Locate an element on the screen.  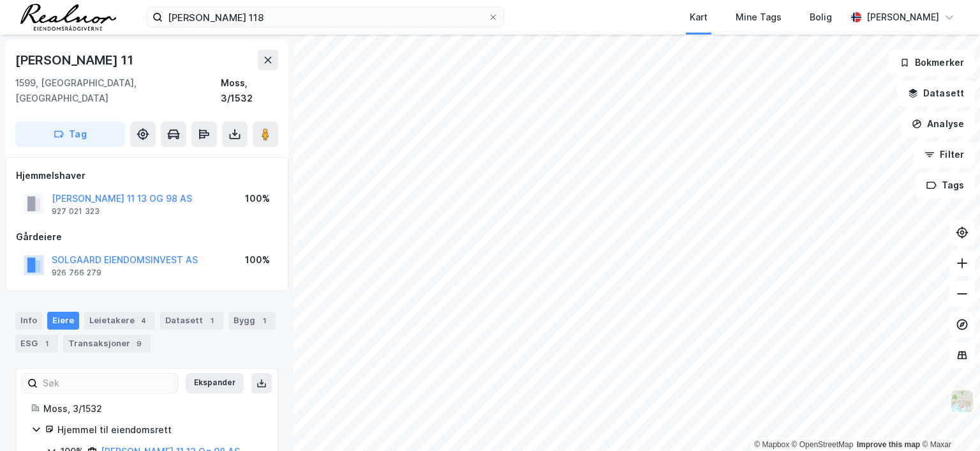
div: Bolig is located at coordinates (821, 17).